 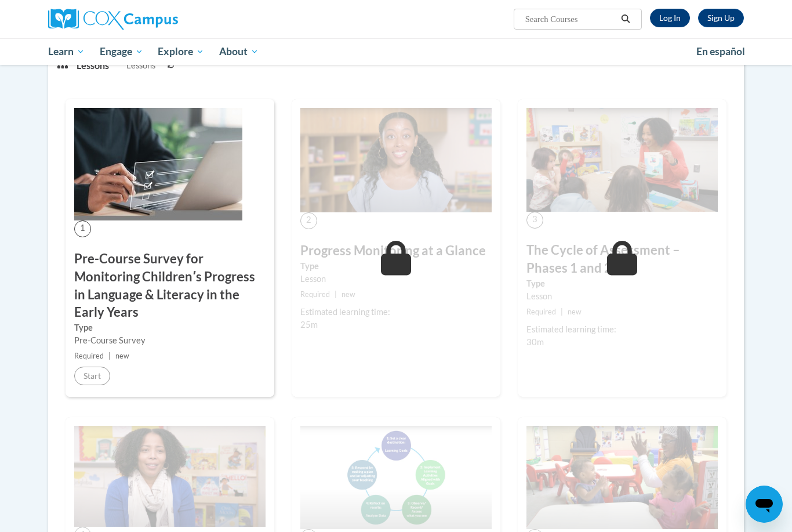 I want to click on a: Log In, so click(x=670, y=18).